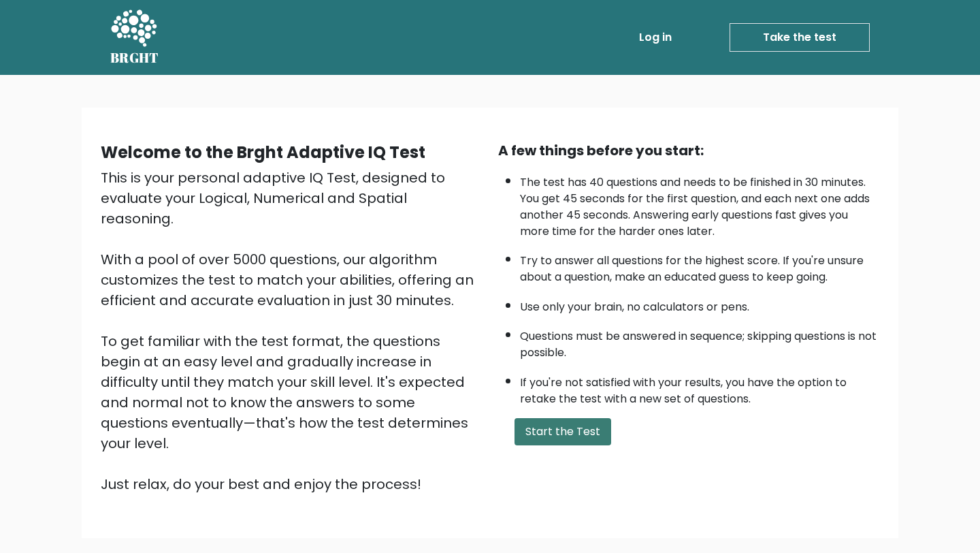 This screenshot has width=980, height=553. I want to click on a: Log in, so click(656, 37).